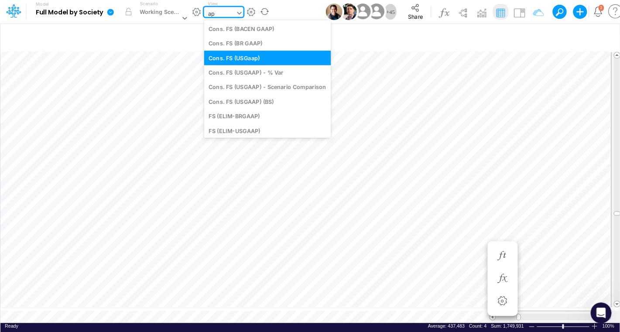  What do you see at coordinates (267, 43) in the screenshot?
I see `div: Cons. FS (BR GAAP)` at bounding box center [267, 43].